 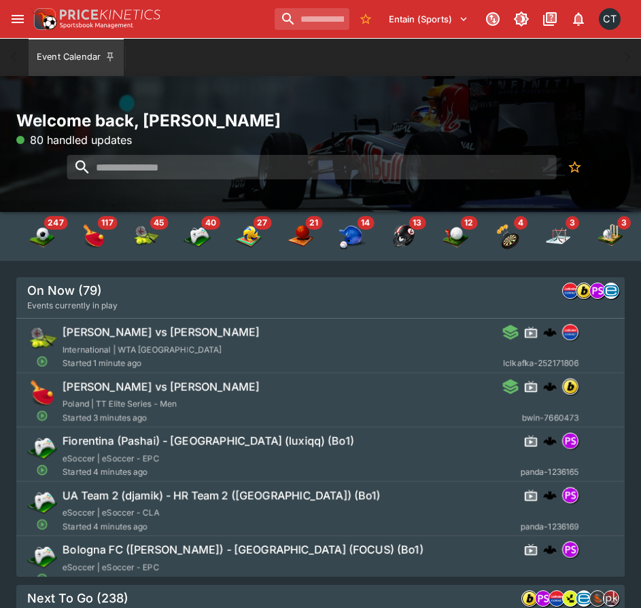 I want to click on img: pricekinetics.png, so click(x=611, y=599).